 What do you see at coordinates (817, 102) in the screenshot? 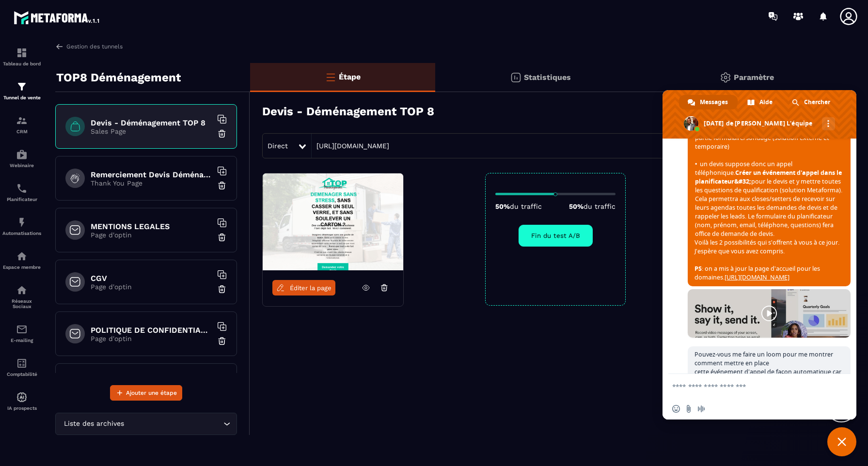
I see `span: Chercher` at bounding box center [817, 102].